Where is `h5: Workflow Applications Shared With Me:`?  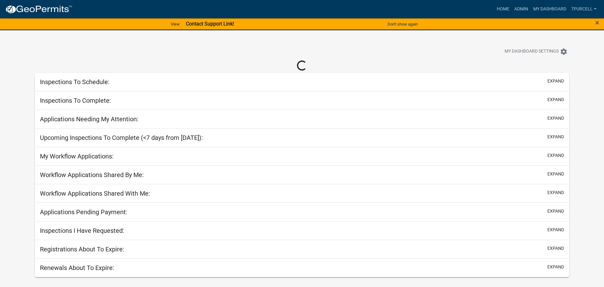 h5: Workflow Applications Shared With Me: is located at coordinates (95, 193).